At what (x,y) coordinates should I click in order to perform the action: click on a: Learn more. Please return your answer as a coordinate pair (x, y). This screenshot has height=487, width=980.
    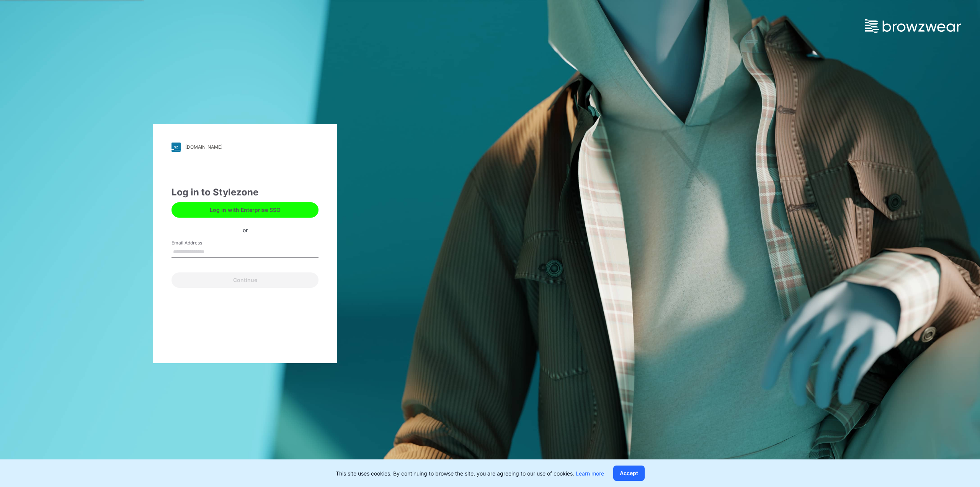
    Looking at the image, I should click on (590, 473).